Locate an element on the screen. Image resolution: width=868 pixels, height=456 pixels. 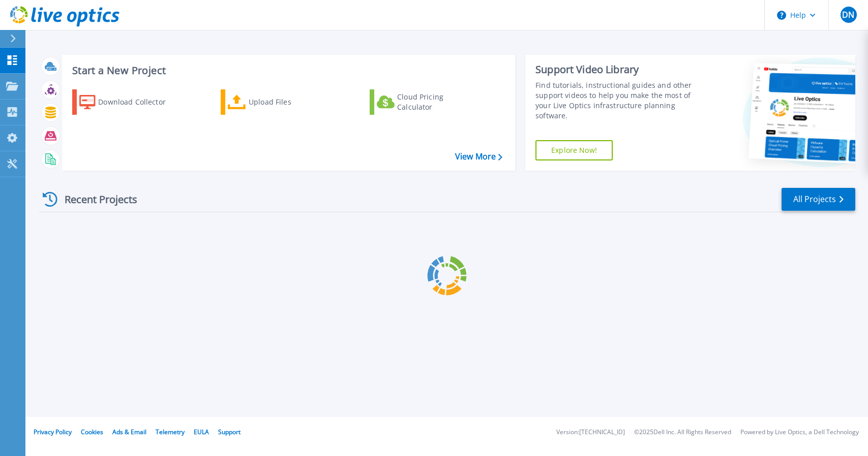
li: © 2025 Dell Inc. All Rights Reserved is located at coordinates (682, 432).